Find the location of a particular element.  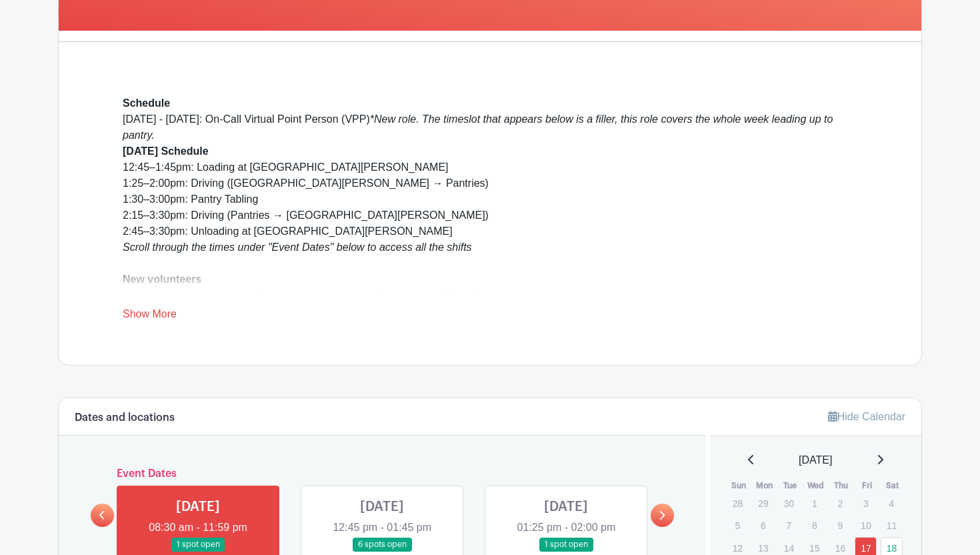

strong: Schedule is located at coordinates (146, 103).